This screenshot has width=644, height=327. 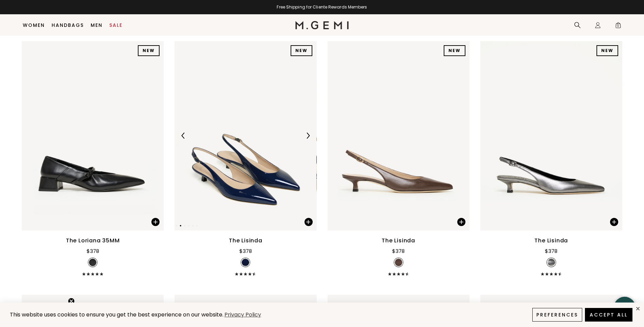 I want to click on button: Accept All, so click(x=608, y=315).